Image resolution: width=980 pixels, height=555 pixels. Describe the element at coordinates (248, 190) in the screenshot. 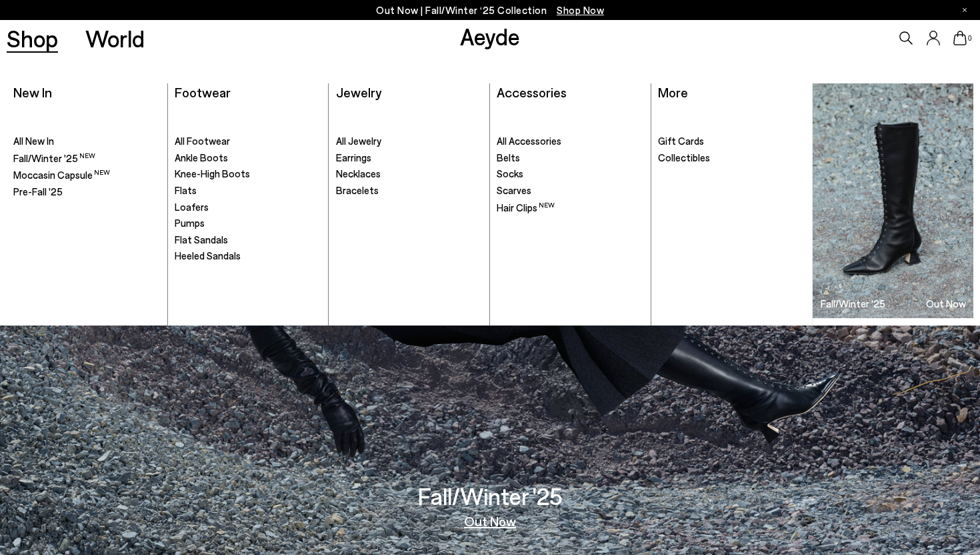

I see `a: Flats` at that location.